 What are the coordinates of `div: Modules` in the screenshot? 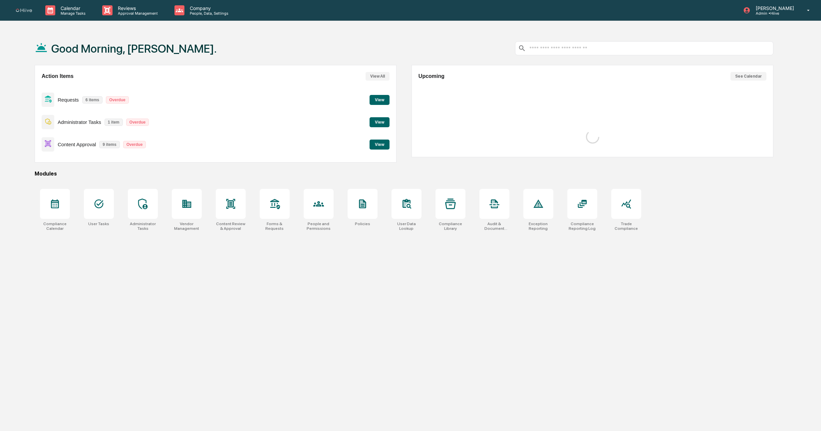 It's located at (404, 174).